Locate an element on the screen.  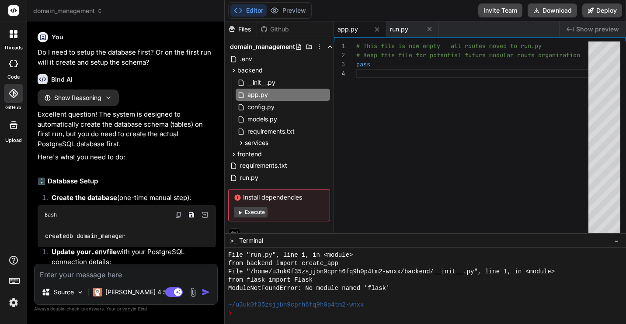
label: code is located at coordinates (14, 77).